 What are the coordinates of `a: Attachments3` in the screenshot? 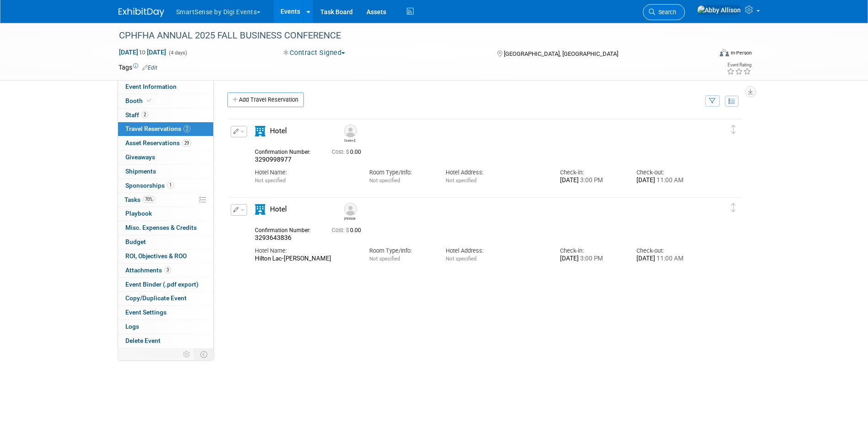 It's located at (165, 270).